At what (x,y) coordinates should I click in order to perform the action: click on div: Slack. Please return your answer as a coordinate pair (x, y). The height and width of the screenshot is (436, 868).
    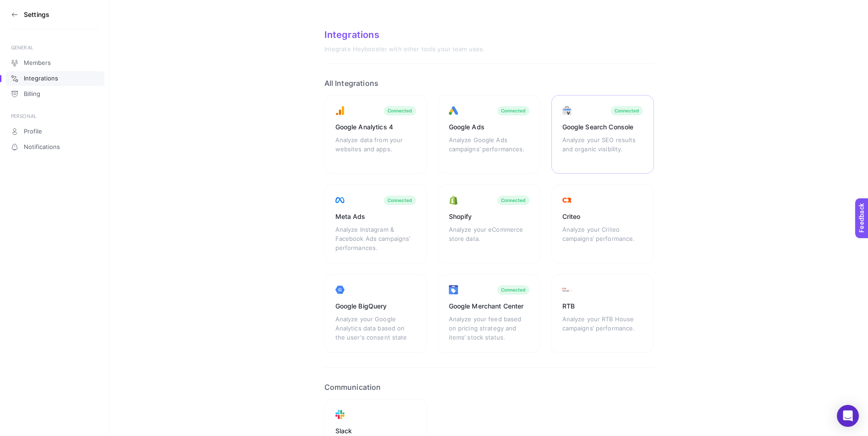
    Looking at the image, I should click on (375, 431).